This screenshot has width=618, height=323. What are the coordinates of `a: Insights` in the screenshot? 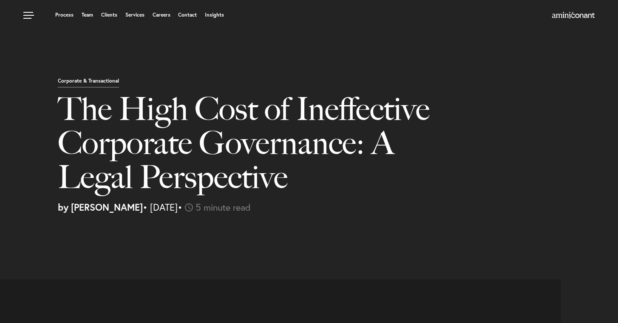 It's located at (214, 15).